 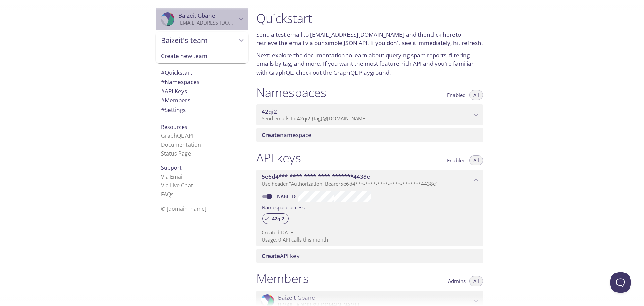 What do you see at coordinates (173, 110) in the screenshot?
I see `span: Settings` at bounding box center [173, 110].